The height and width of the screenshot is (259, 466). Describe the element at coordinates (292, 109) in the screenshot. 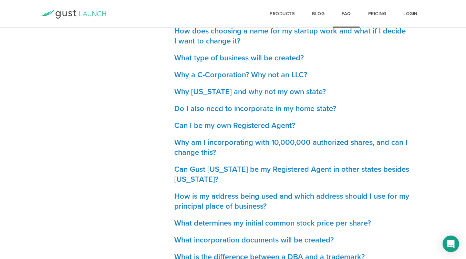

I see `h3: Do I also need to incorporate in my home state?` at that location.